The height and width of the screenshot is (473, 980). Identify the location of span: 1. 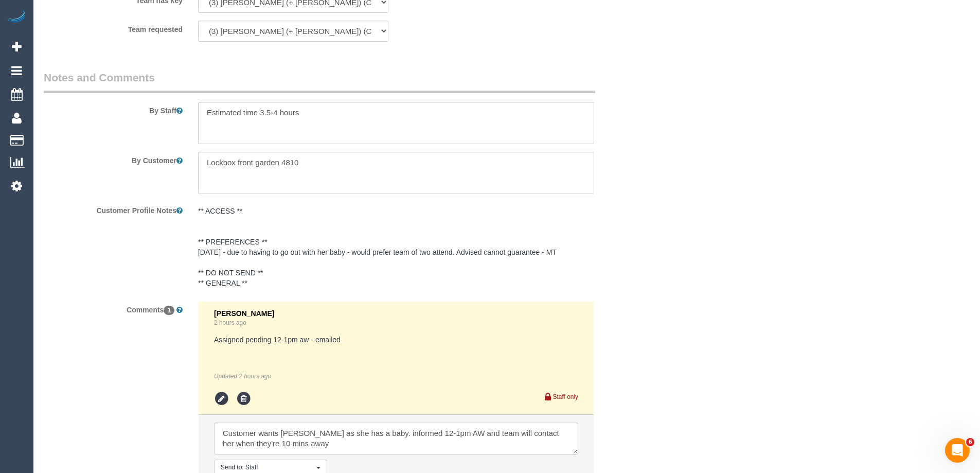
(169, 310).